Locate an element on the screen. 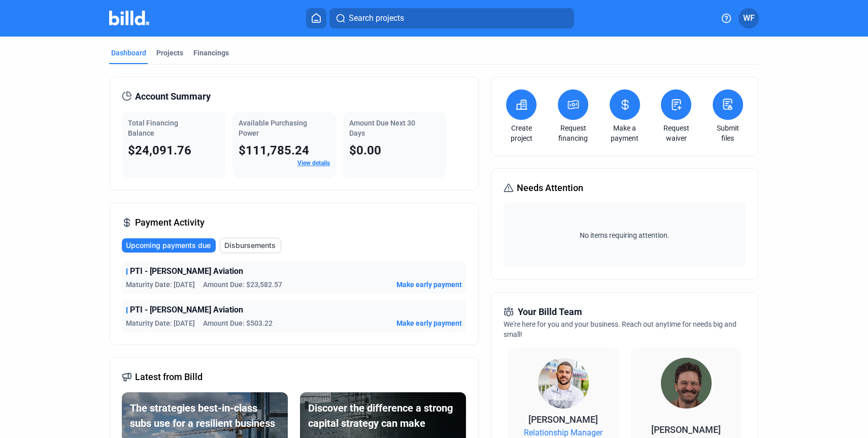 This screenshot has height=438, width=868. span: Amount Due: $503.22 is located at coordinates (237, 323).